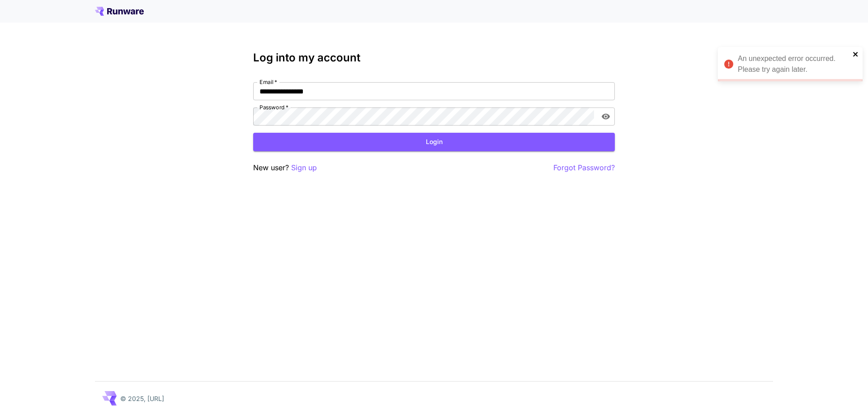  What do you see at coordinates (285, 168) in the screenshot?
I see `p: New user?` at bounding box center [285, 168].